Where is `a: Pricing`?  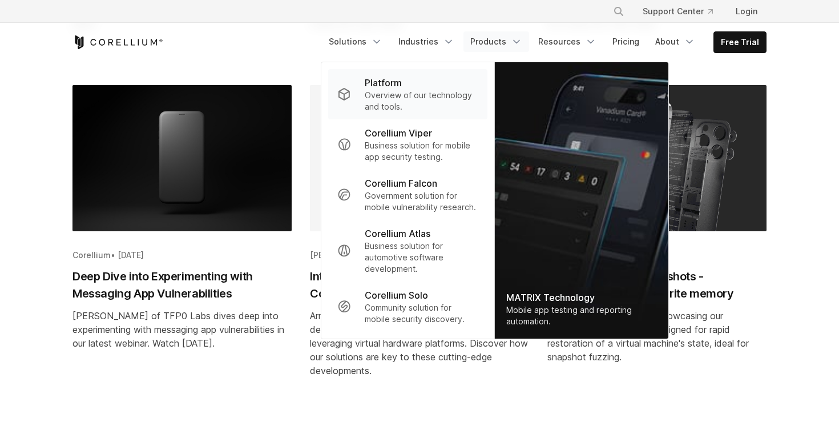
a: Pricing is located at coordinates (626, 42).